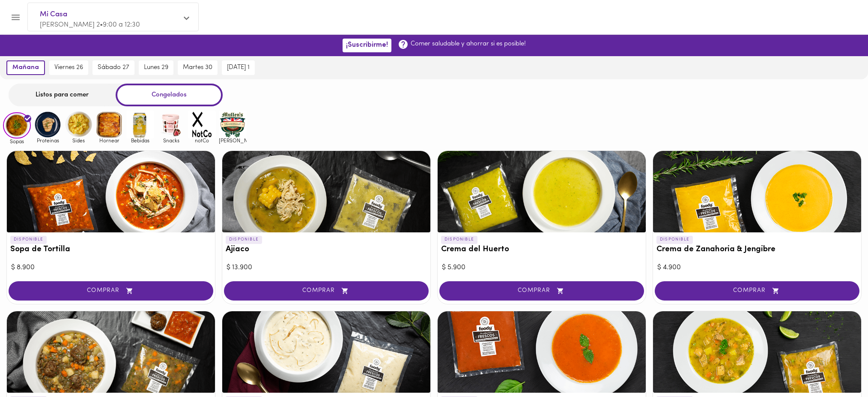 The height and width of the screenshot is (397, 868). I want to click on span: viernes 26, so click(69, 68).